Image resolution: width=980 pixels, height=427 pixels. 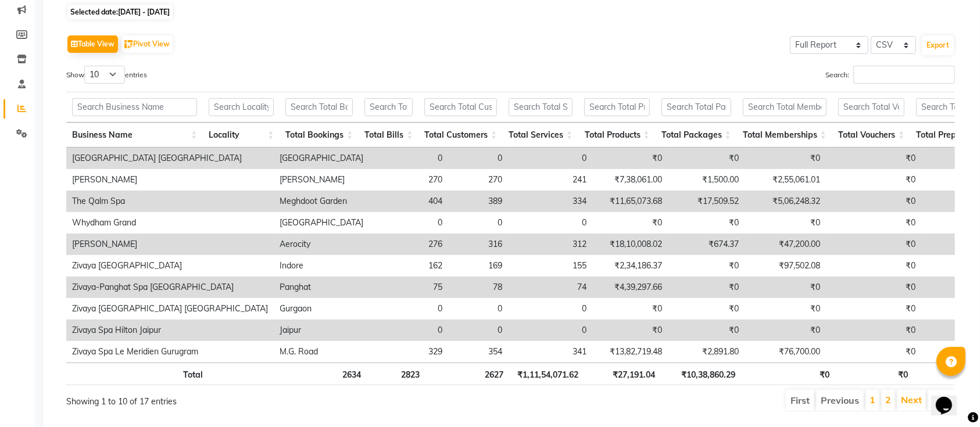 I want to click on td: Zivaya Spa Le Meridien Gurugram, so click(x=170, y=352).